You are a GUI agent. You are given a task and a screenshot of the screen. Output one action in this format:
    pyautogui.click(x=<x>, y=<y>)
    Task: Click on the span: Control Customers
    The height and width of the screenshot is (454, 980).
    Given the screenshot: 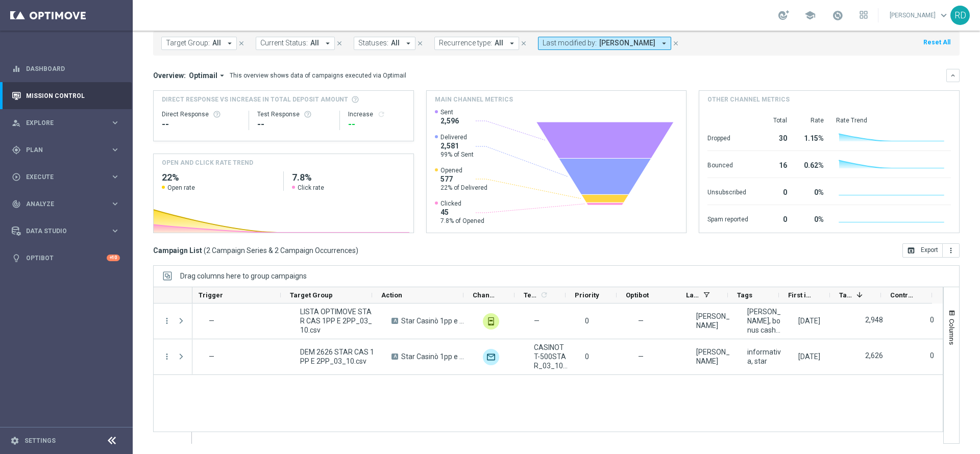 What is the action you would take?
    pyautogui.click(x=902, y=295)
    